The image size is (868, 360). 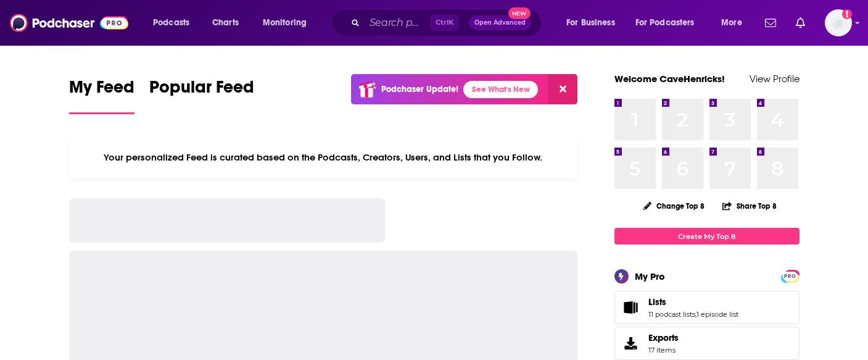 What do you see at coordinates (775, 78) in the screenshot?
I see `a: View Profile` at bounding box center [775, 78].